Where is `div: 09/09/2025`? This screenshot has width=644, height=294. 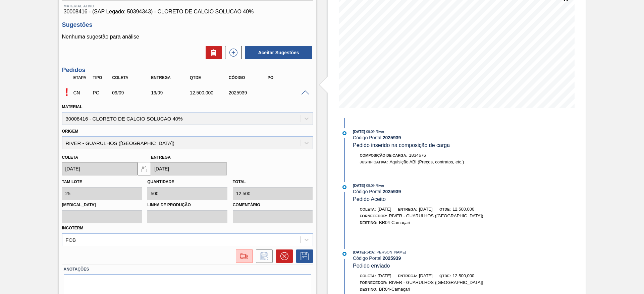
div: 09/09/2025 is located at coordinates (132, 93).